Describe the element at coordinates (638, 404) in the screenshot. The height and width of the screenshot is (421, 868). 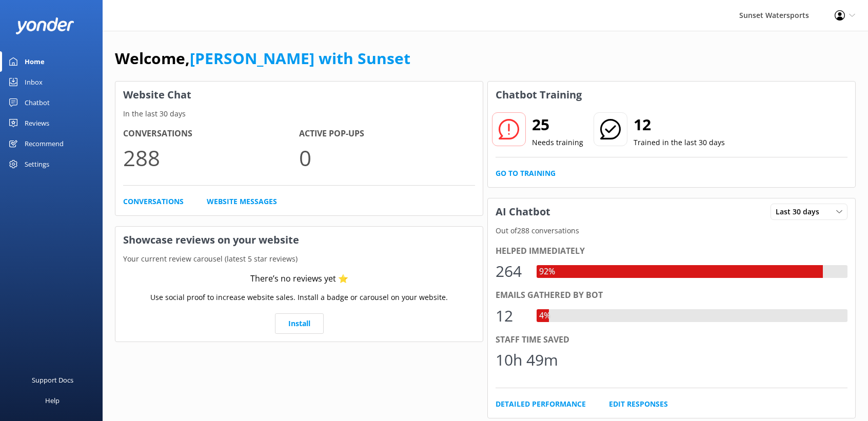
I see `a: Edit Responses` at that location.